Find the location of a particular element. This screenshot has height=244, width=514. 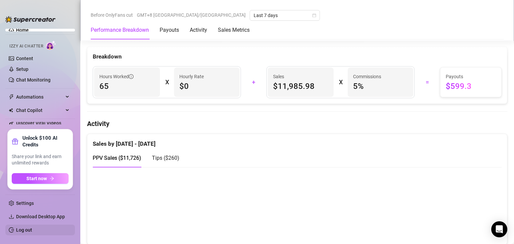

span: $0 is located at coordinates (207, 86).